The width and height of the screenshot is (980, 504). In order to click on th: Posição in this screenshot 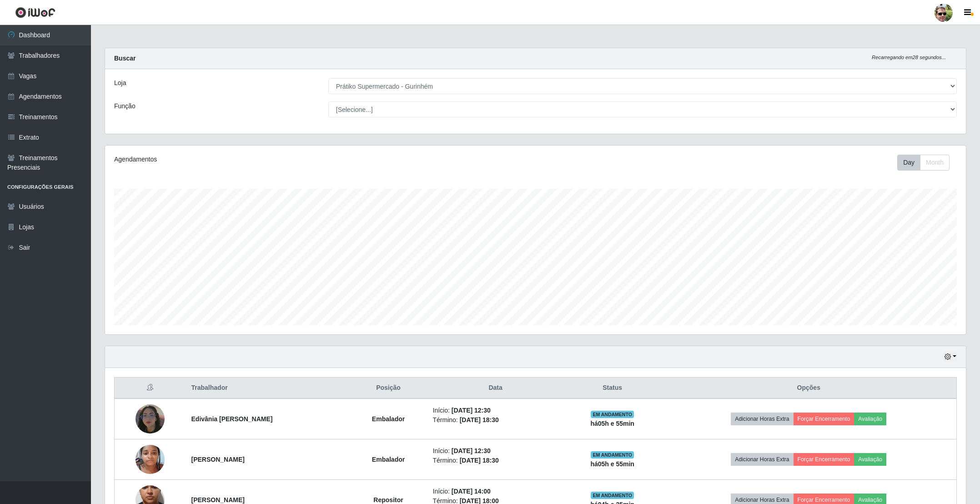, I will do `click(388, 388)`.